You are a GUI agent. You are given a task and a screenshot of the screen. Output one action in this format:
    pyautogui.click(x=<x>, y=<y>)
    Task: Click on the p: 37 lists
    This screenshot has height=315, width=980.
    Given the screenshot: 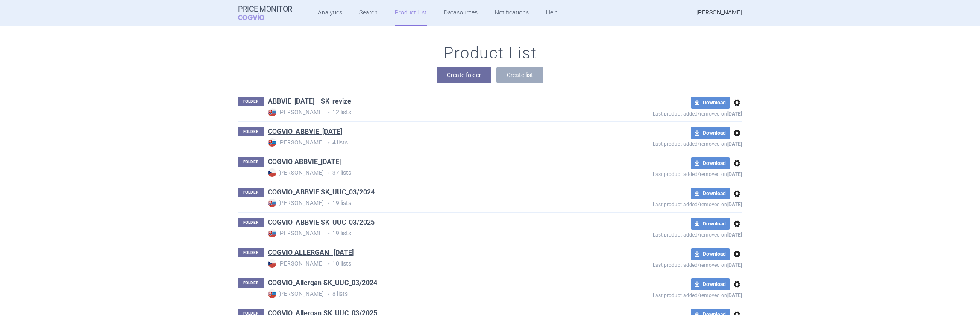 What is the action you would take?
    pyautogui.click(x=429, y=173)
    